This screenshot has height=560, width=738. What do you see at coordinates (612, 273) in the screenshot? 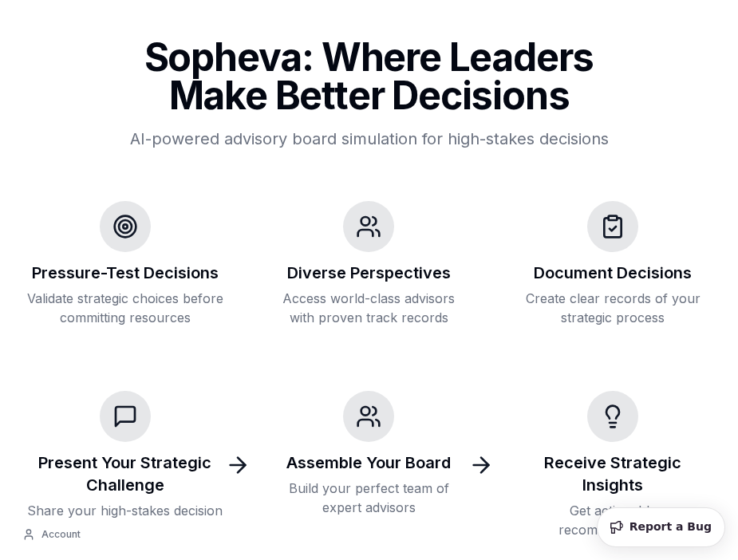
I see `h3: Document Decisions` at bounding box center [612, 273].